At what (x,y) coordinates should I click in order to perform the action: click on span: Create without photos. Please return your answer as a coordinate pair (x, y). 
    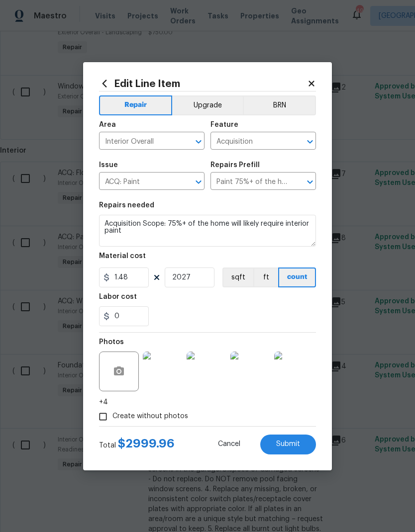
    Looking at the image, I should click on (150, 416).